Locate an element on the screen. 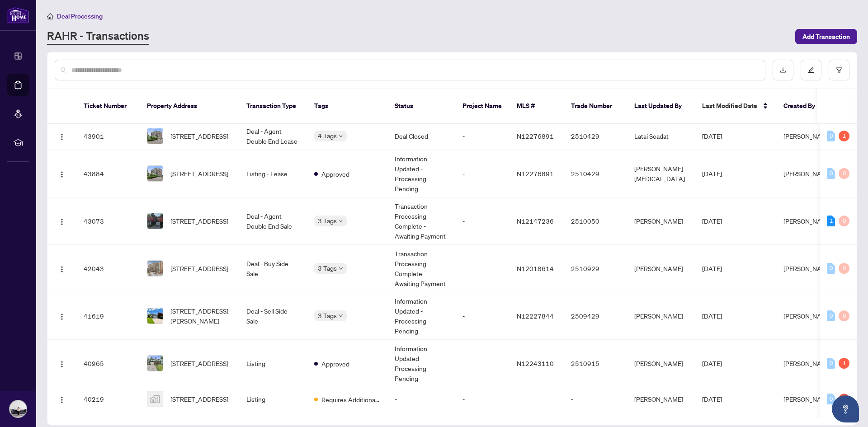  td: Listing - Lease is located at coordinates (273, 174).